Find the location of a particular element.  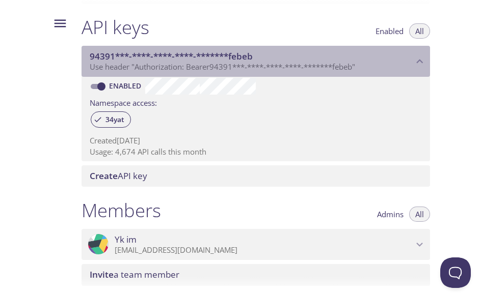

div: Invite a team member is located at coordinates (256, 275).